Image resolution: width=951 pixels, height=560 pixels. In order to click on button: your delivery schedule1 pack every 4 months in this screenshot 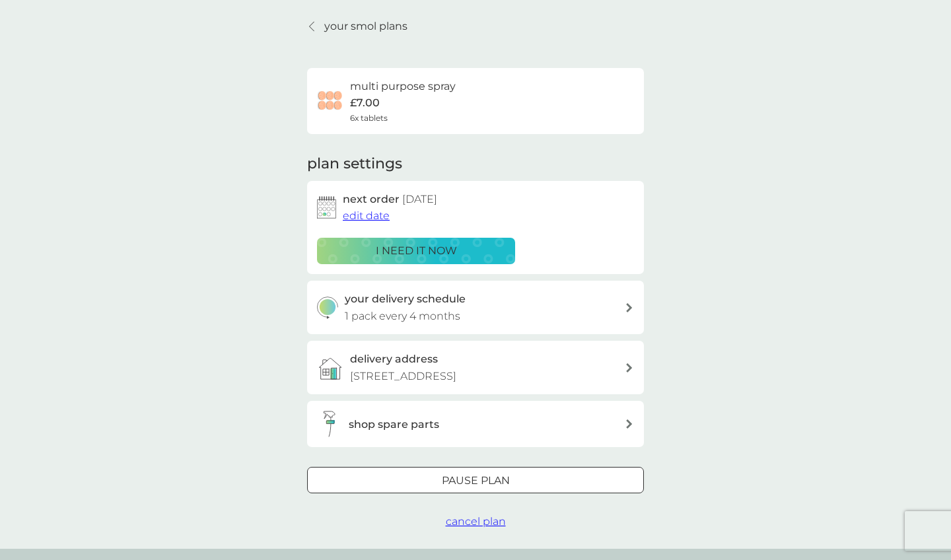, I will do `click(476, 307)`.